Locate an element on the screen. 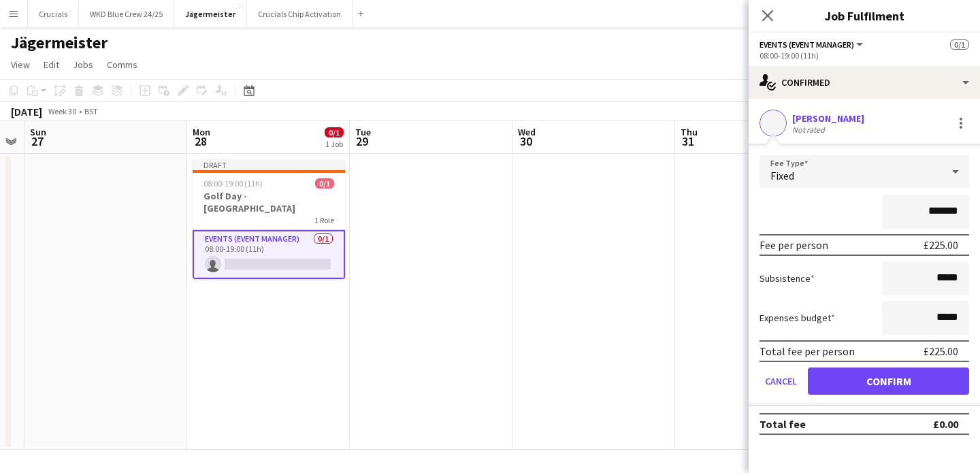 This screenshot has height=473, width=980. span: Jobs is located at coordinates (83, 64).